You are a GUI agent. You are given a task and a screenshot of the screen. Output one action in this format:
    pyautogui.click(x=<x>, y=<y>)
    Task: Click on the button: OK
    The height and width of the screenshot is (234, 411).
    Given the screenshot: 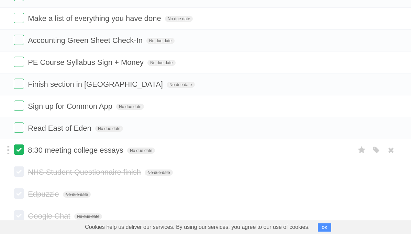 What is the action you would take?
    pyautogui.click(x=324, y=228)
    